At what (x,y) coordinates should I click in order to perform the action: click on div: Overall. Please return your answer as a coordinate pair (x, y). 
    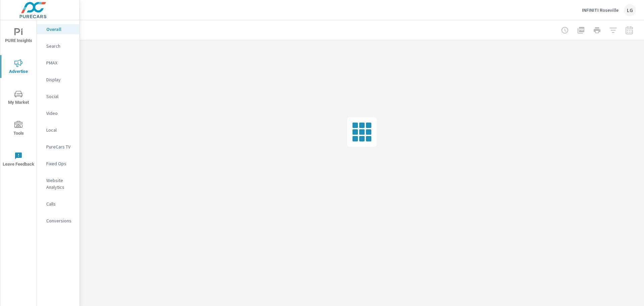
    Looking at the image, I should click on (58, 29).